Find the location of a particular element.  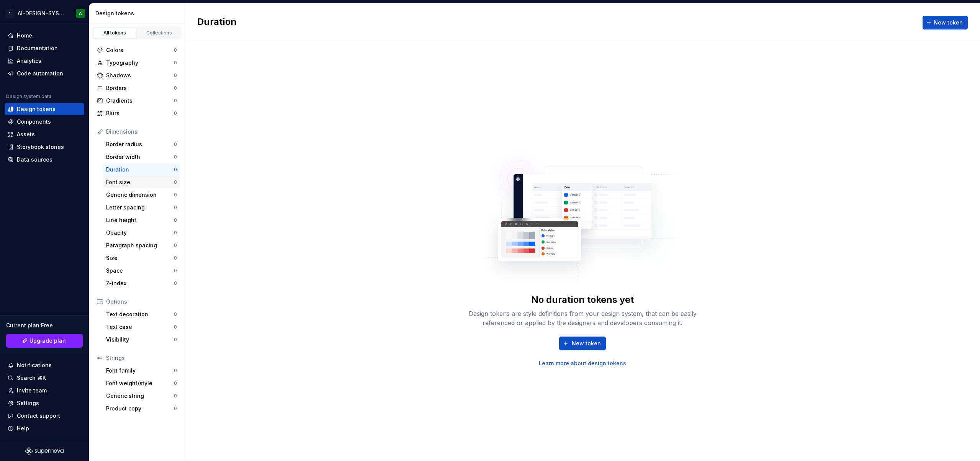

a: Product copy0 is located at coordinates (141, 408).